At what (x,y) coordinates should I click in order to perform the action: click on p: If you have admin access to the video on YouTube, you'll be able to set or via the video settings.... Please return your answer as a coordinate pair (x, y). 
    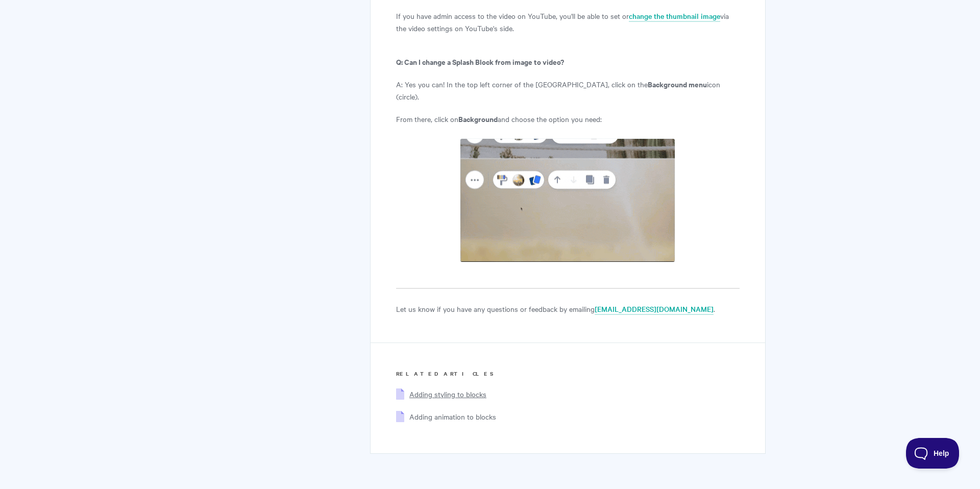
    Looking at the image, I should click on (568, 22).